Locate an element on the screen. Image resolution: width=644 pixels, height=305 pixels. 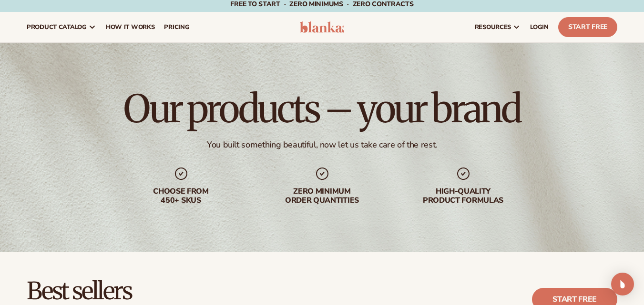
a: How It Works is located at coordinates (130, 27).